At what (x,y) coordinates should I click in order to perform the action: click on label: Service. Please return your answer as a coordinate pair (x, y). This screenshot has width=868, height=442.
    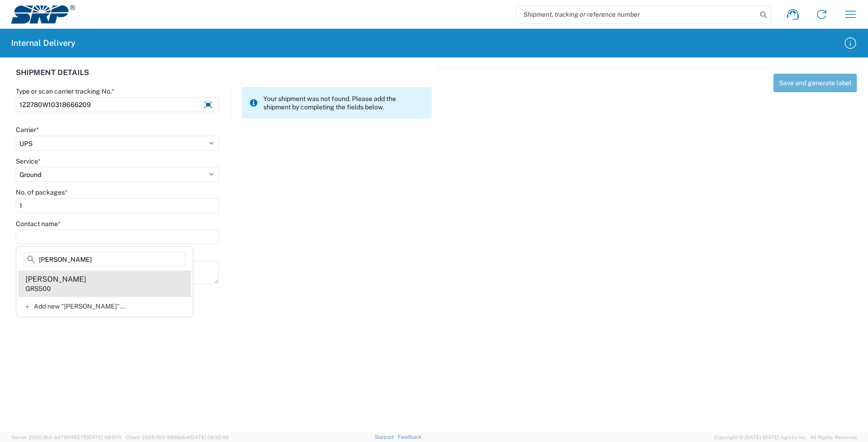
    Looking at the image, I should click on (28, 161).